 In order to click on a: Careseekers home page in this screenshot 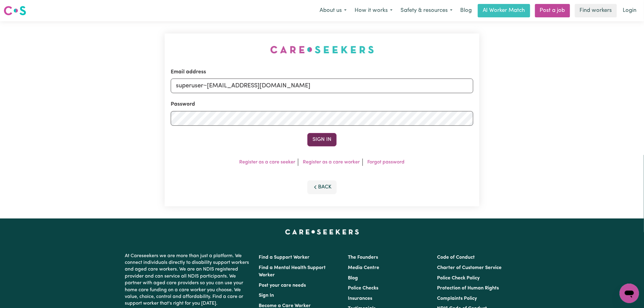, I will do `click(322, 231)`.